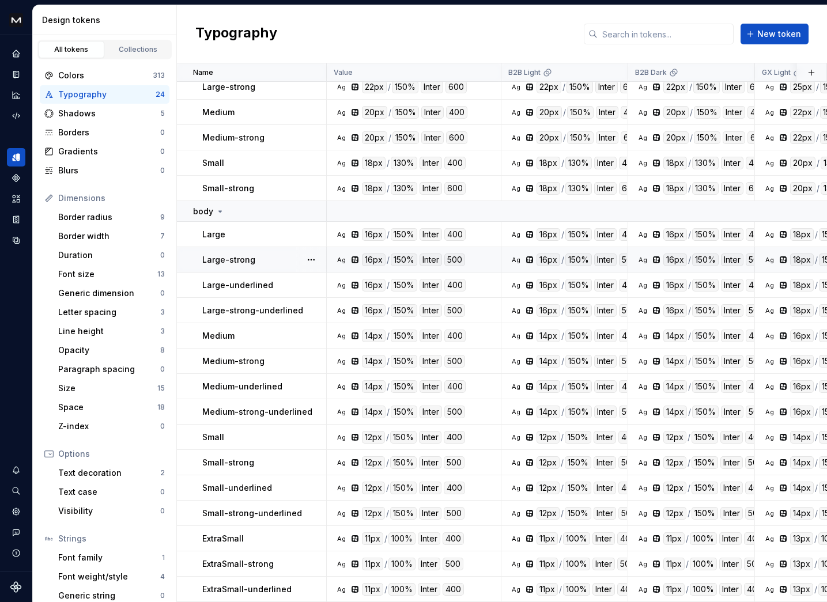 This screenshot has height=602, width=827. Describe the element at coordinates (109, 217) in the screenshot. I see `div: Border radius` at that location.